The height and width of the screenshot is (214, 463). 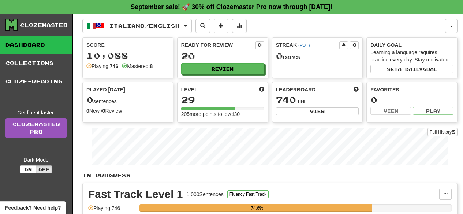 What do you see at coordinates (28, 169) in the screenshot?
I see `button: On` at bounding box center [28, 169].